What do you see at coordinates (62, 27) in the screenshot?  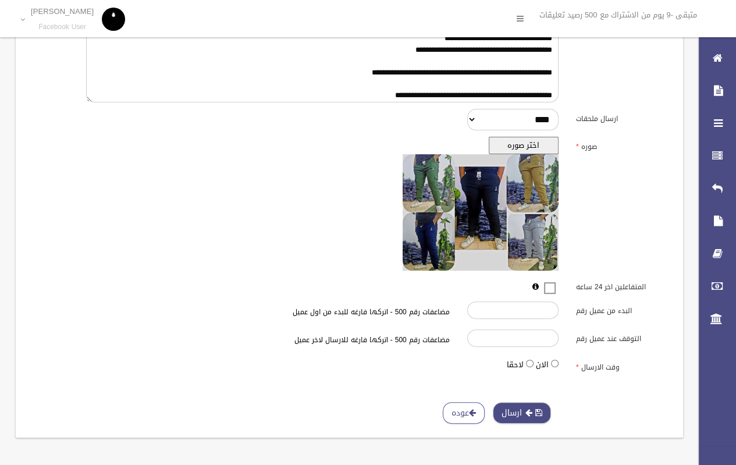 I see `small: Facebook User` at bounding box center [62, 27].